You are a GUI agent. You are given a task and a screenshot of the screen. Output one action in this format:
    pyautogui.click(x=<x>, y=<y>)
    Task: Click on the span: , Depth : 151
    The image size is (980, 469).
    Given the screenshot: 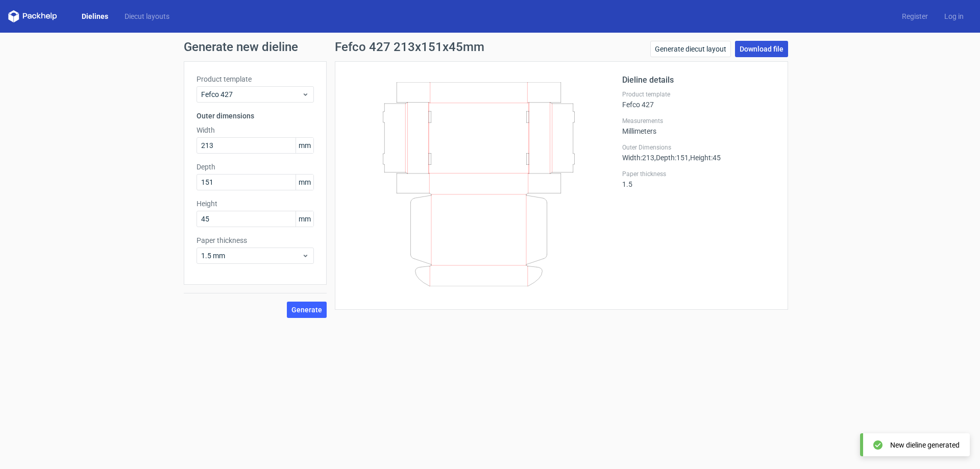 What is the action you would take?
    pyautogui.click(x=671, y=157)
    